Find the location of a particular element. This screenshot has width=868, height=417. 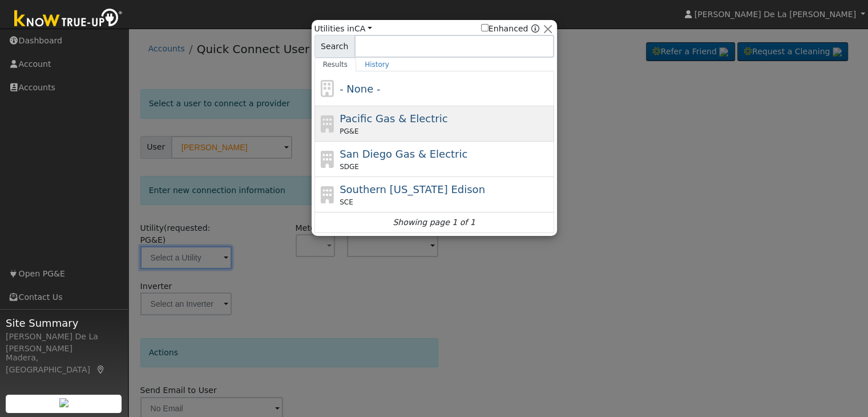

span: Show enhanced providers is located at coordinates (510, 29).